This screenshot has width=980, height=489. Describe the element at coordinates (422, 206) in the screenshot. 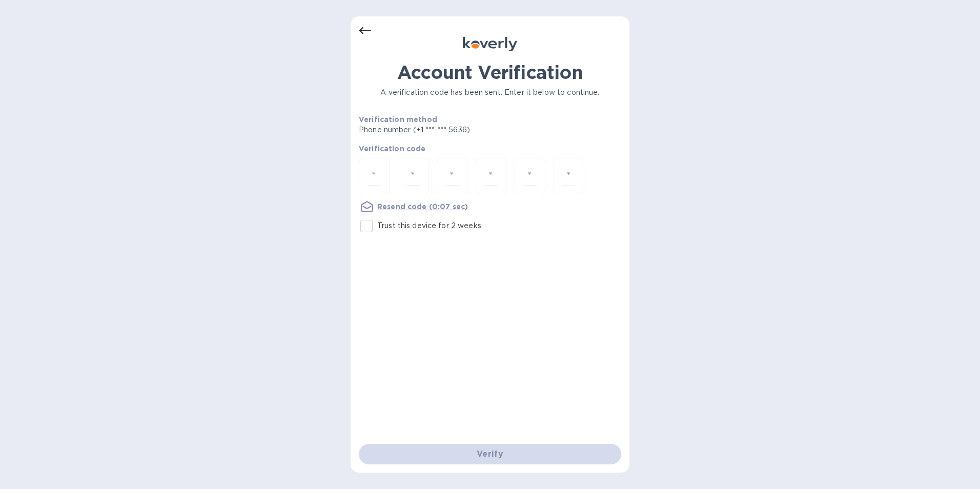

I see `u: Resend code (0:07 sec)` at that location.